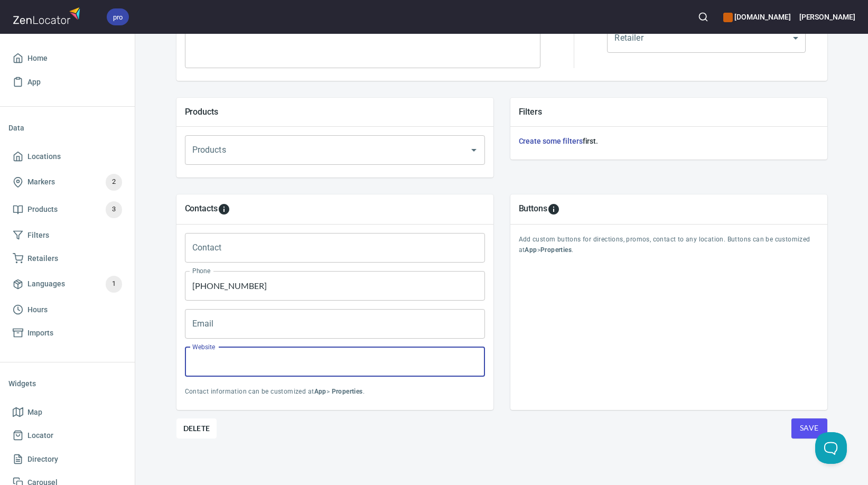  What do you see at coordinates (46, 283) in the screenshot?
I see `span: Languages` at bounding box center [46, 283].